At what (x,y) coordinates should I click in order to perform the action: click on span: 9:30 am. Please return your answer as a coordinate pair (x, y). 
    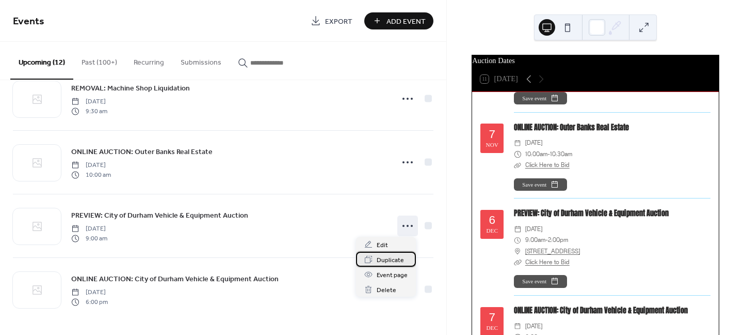
    Looking at the image, I should click on (89, 111).